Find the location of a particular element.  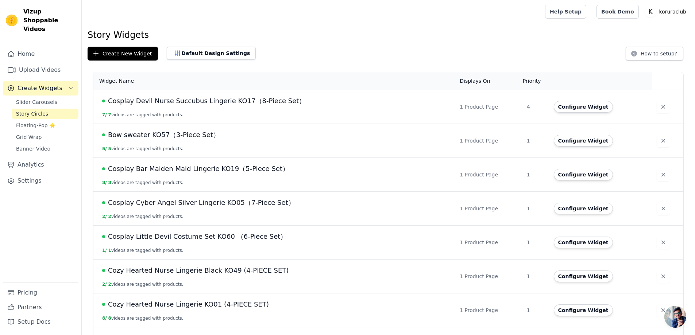

a: Setup Docs is located at coordinates (41, 322).